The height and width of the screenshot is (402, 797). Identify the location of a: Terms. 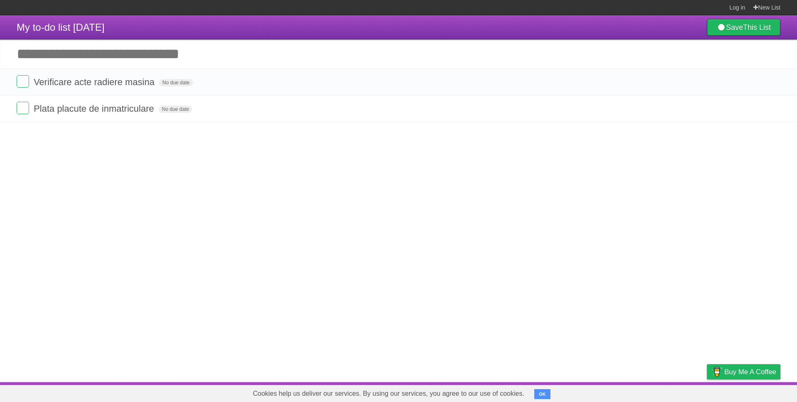
(677, 392).